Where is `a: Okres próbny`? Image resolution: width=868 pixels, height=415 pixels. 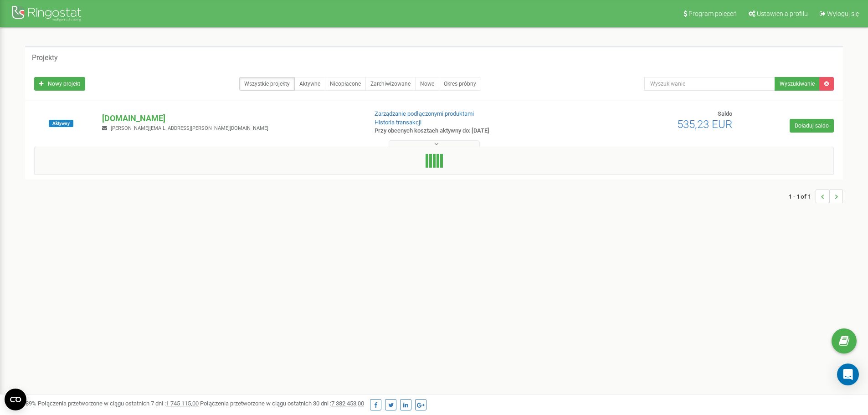
a: Okres próbny is located at coordinates (460, 84).